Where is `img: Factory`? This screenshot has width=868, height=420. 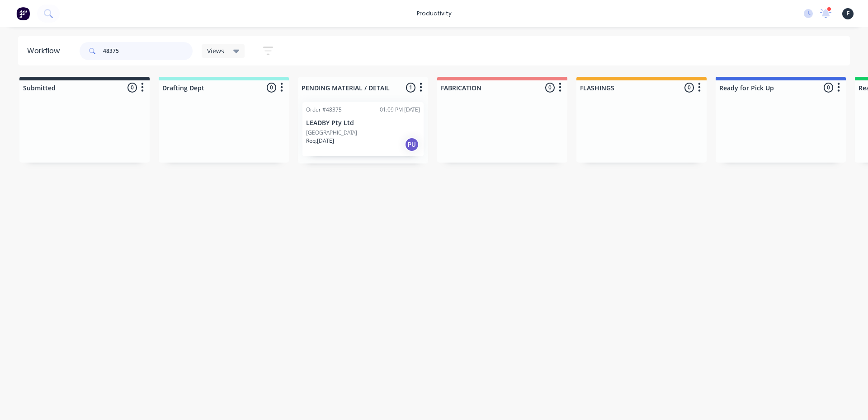
img: Factory is located at coordinates (23, 14).